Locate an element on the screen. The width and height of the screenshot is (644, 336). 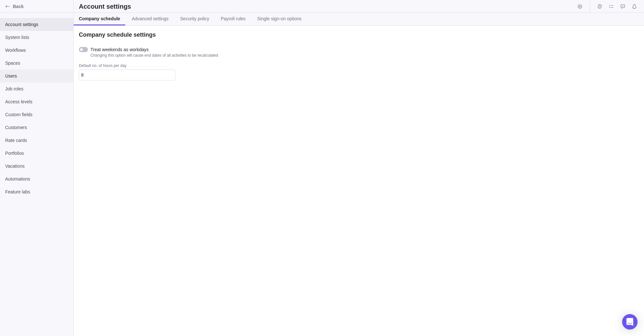
a: Payroll rules is located at coordinates (233, 19).